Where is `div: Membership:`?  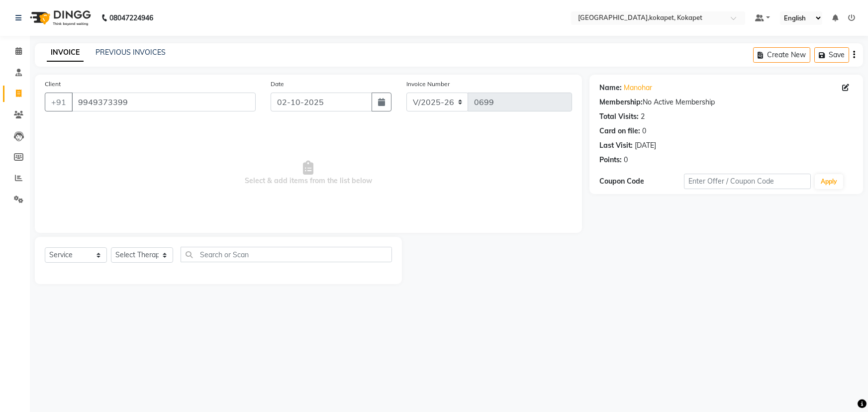
div: Membership: is located at coordinates (621, 102).